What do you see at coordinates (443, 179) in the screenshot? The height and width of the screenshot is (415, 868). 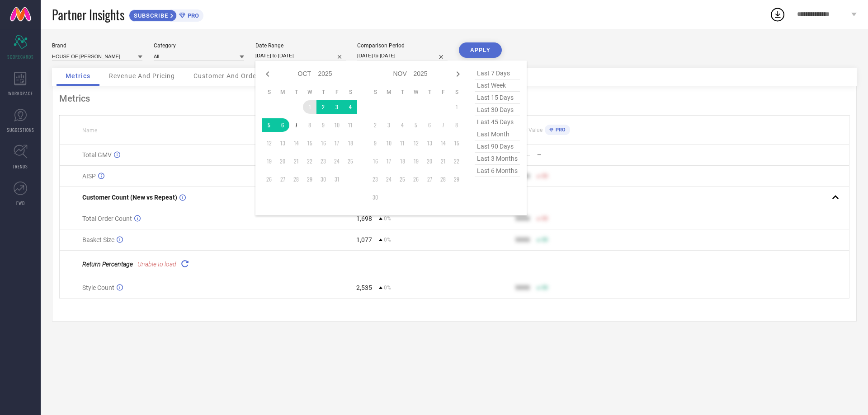 I see `td: Fri Nov 28 2025` at bounding box center [443, 179].